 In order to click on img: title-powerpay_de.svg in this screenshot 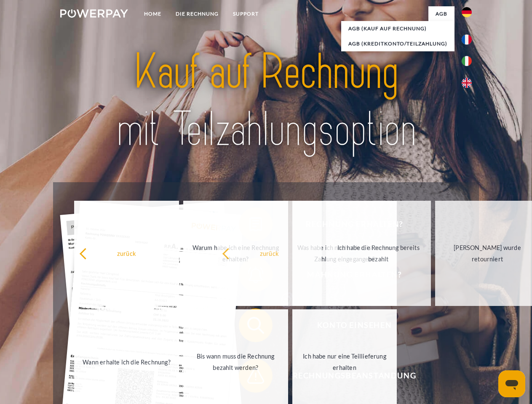, I will do `click(266, 101)`.